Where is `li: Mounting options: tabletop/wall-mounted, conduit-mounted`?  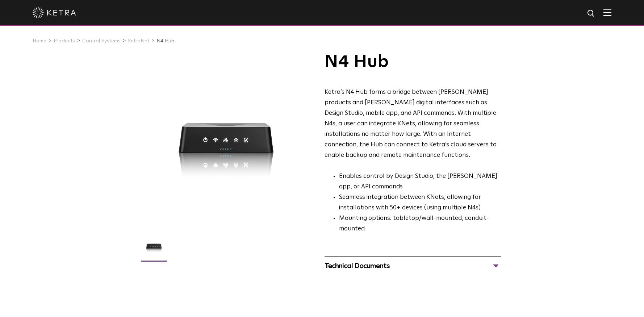
li: Mounting options: tabletop/wall-mounted, conduit-mounted is located at coordinates (420, 224).